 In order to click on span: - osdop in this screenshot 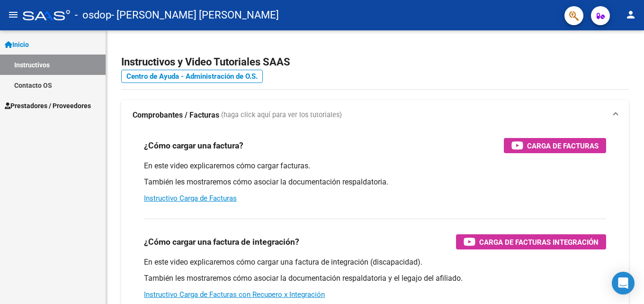, I will do `click(93, 15)`.